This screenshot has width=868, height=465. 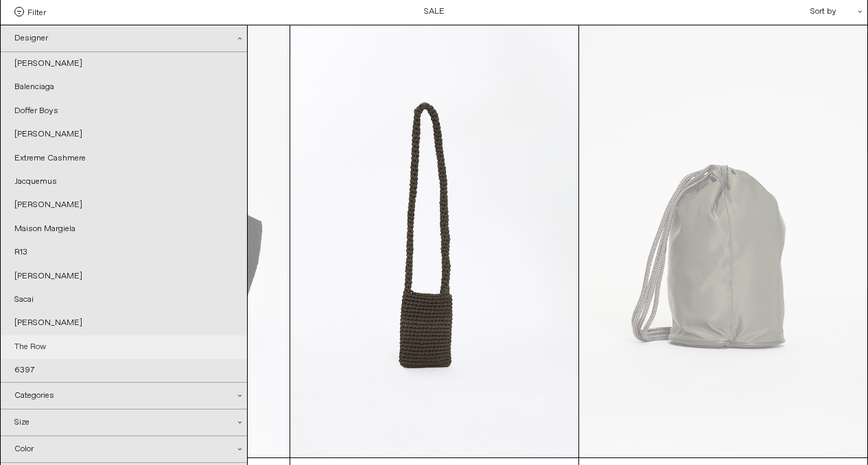 I want to click on a: Extreme Cashmere, so click(x=123, y=158).